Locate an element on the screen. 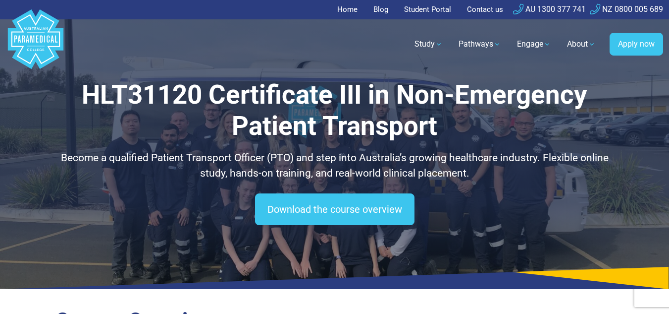 The height and width of the screenshot is (314, 669). a: NZ 0800 005 689 is located at coordinates (627, 9).